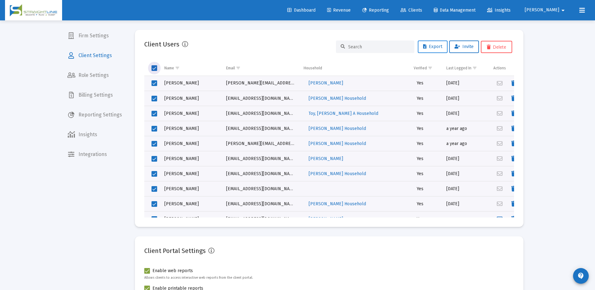 This screenshot has height=290, width=595. I want to click on td: Column Household, so click(349, 68).